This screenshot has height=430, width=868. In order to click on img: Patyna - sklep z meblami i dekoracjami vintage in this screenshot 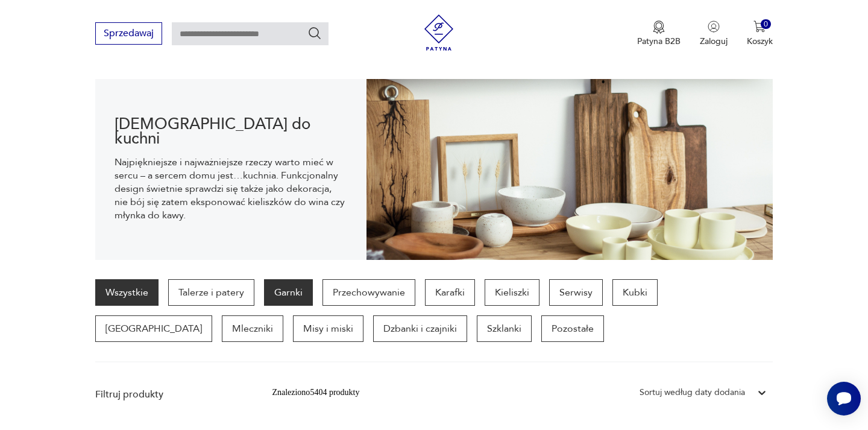, I will do `click(439, 32)`.